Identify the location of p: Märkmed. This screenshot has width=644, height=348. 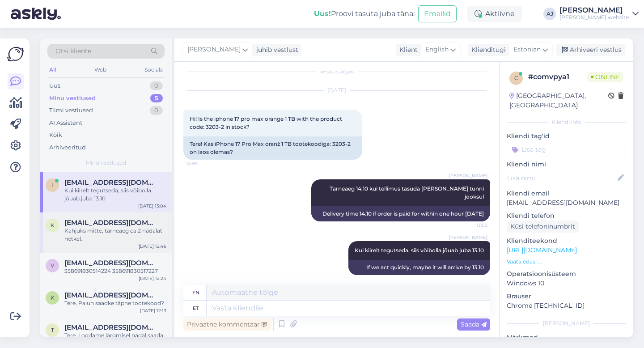
(566, 337).